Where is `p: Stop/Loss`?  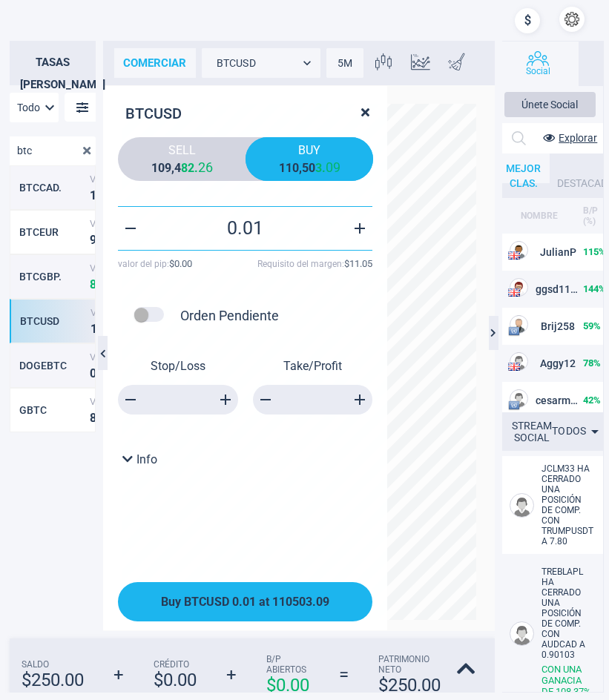 p: Stop/Loss is located at coordinates (178, 366).